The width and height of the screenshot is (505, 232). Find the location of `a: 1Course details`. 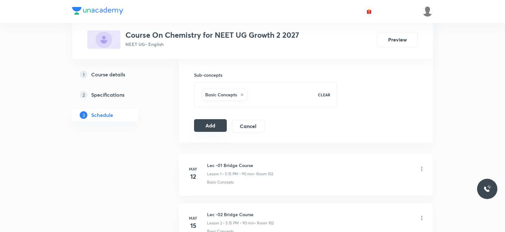

a: 1Course details is located at coordinates (115, 75).